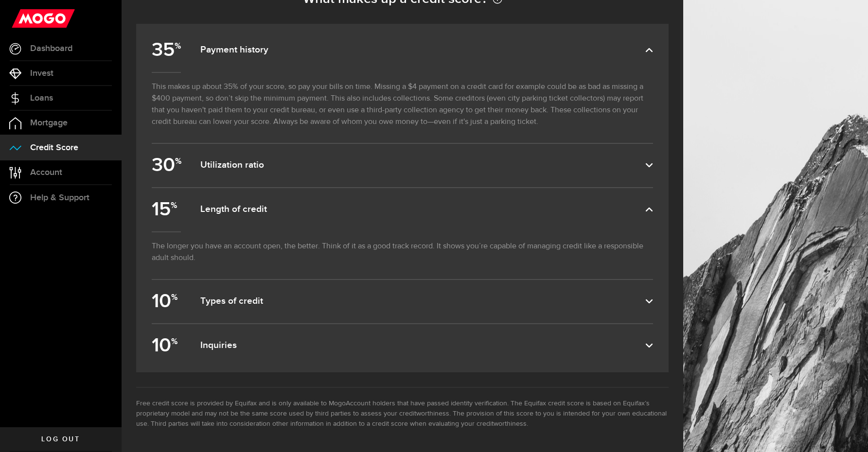 The height and width of the screenshot is (452, 868). Describe the element at coordinates (41, 98) in the screenshot. I see `span: Loans` at that location.